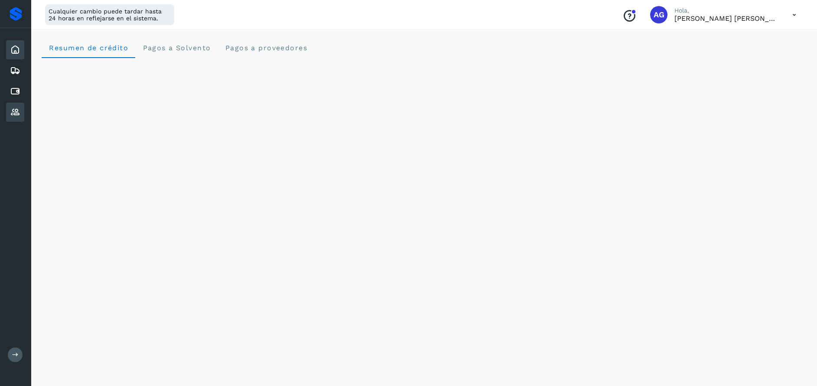  I want to click on div: Embarques, so click(15, 71).